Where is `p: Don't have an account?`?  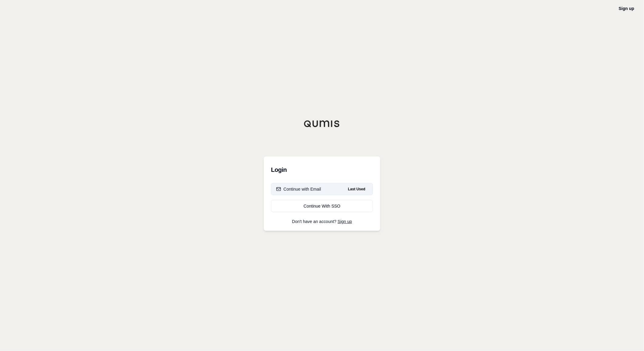
p: Don't have an account? is located at coordinates (322, 222).